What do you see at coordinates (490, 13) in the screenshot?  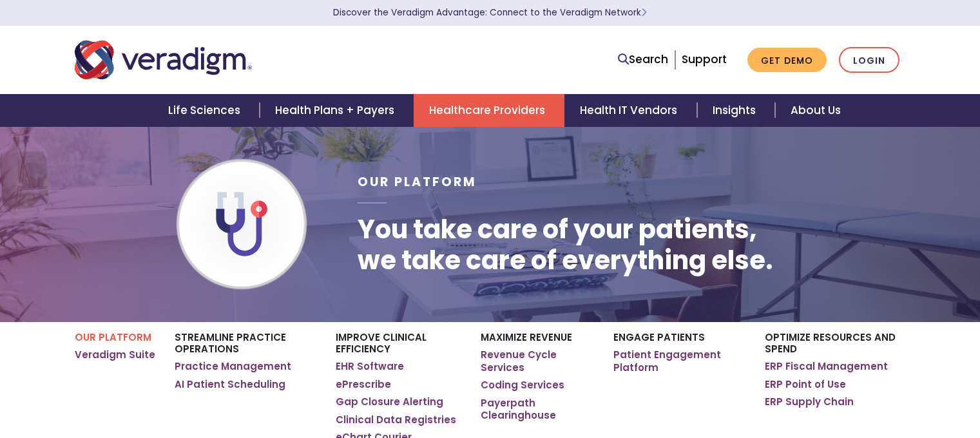 I see `a: Discover the Veradigm Advantage: Connect to the Veradigm NetworkLearn More` at bounding box center [490, 13].